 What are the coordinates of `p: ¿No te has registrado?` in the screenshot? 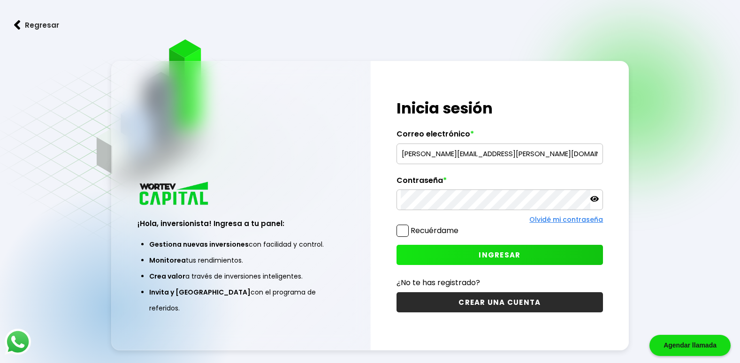 It's located at (500, 282).